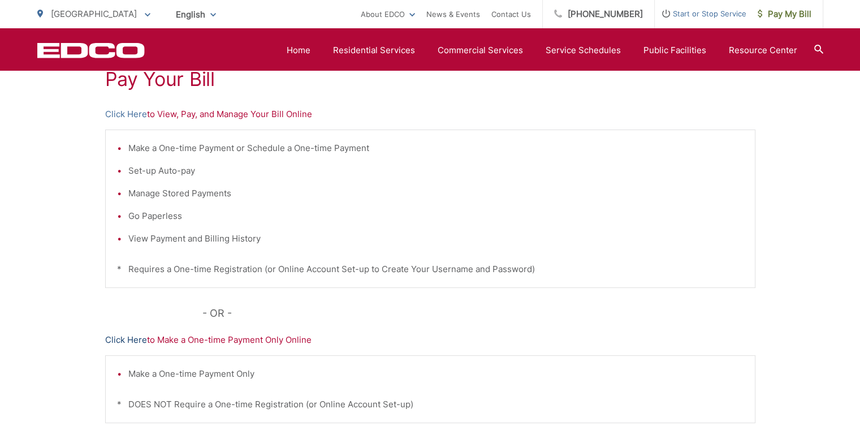 The image size is (860, 439). I want to click on p: * Requires a One-time Registration (or Online Account Set-up to Create Your Username and Password), so click(430, 269).